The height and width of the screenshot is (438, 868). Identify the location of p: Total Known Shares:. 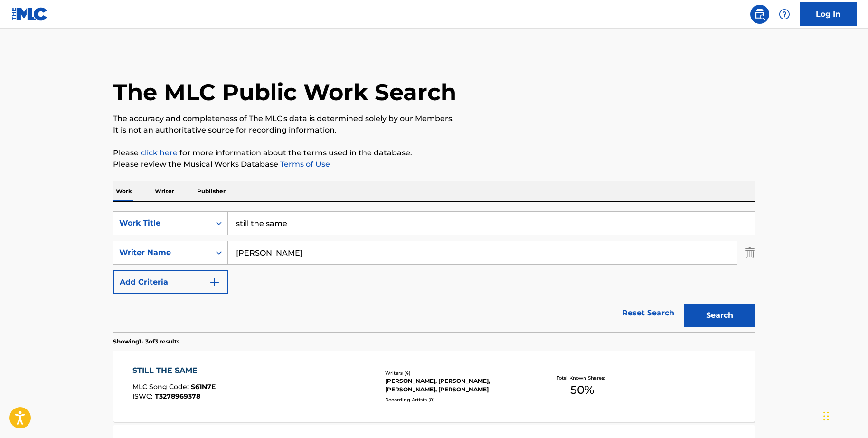
(582, 377).